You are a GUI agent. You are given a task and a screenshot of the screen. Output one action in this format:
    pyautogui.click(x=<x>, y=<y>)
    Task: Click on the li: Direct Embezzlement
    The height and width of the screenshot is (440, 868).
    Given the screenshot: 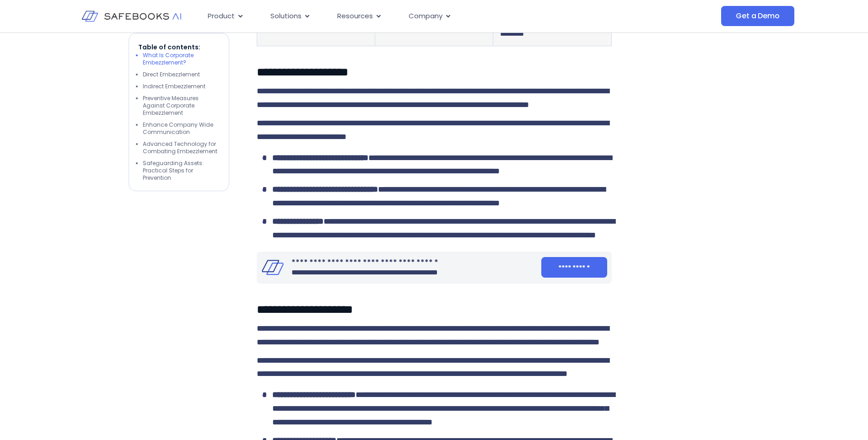 What is the action you would take?
    pyautogui.click(x=181, y=74)
    